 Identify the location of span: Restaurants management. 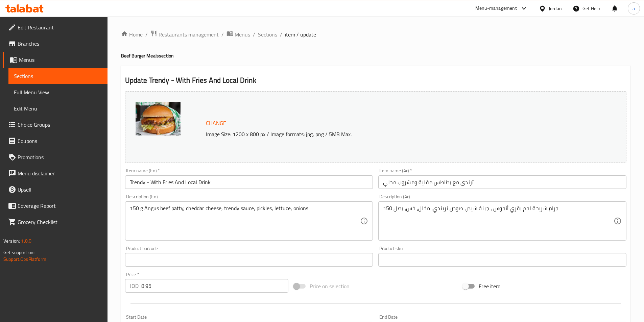
(189, 34).